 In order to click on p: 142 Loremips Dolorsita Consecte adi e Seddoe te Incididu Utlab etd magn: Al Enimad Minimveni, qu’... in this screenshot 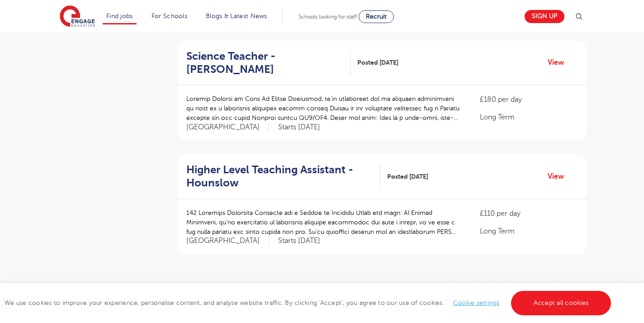, I will do `click(324, 222)`.